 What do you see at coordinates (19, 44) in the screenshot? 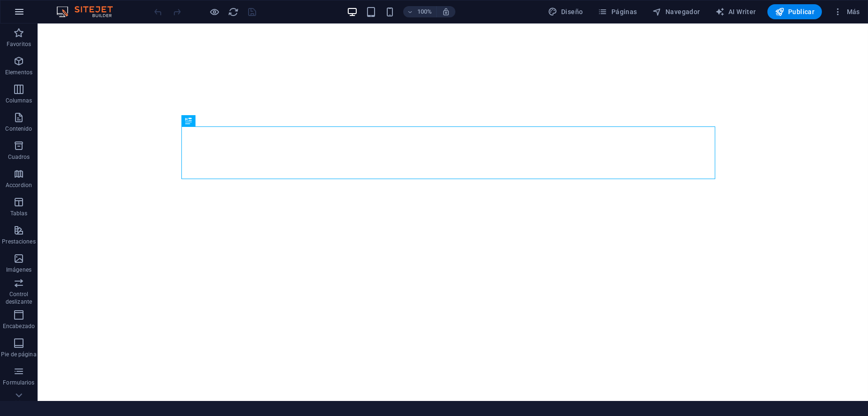
I see `p: Favoritos` at bounding box center [19, 44].